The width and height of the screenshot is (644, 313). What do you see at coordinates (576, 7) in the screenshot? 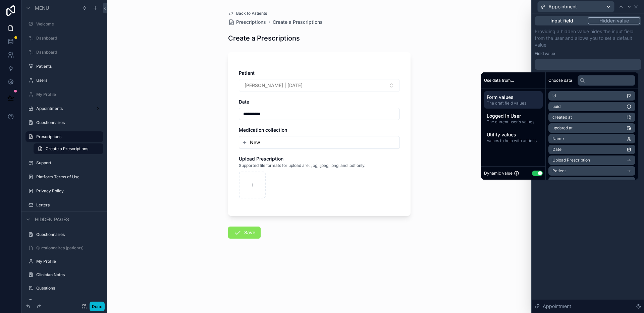
I see `button: Appointment` at bounding box center [576, 7].